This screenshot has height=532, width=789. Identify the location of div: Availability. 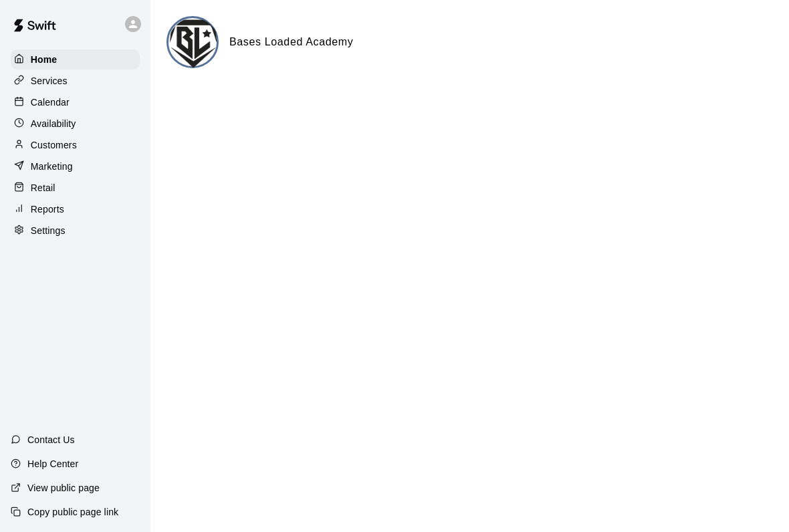
(75, 123).